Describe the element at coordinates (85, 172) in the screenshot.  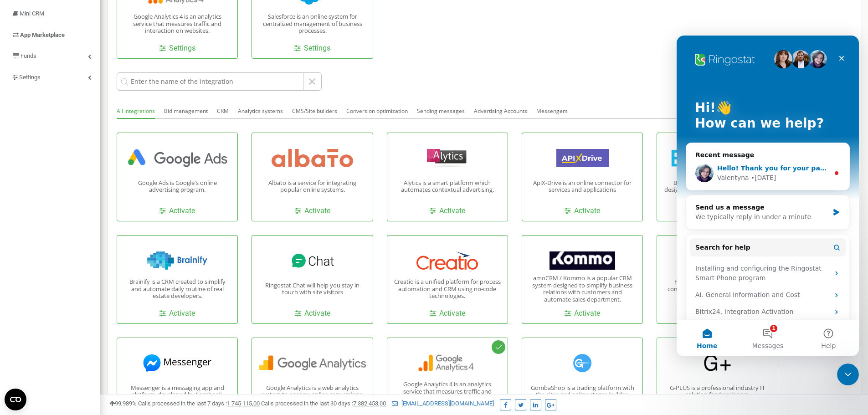
I see `div: Send us a message` at that location.